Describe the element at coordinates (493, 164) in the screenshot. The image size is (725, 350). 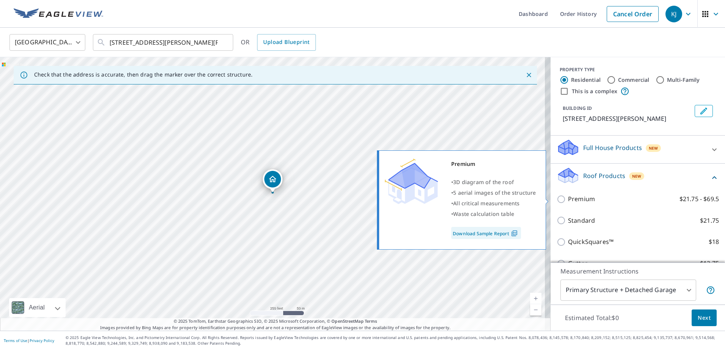
I see `div: Premium` at that location.